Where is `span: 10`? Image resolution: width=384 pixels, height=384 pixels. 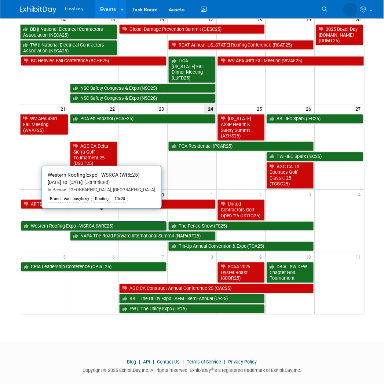
span: 10 is located at coordinates (310, 257).